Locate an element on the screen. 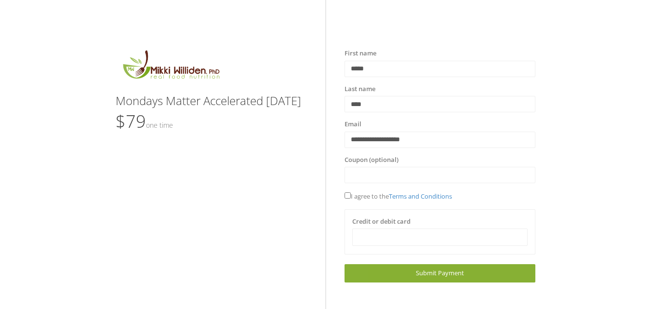 This screenshot has width=651, height=309. label: Last name is located at coordinates (360, 89).